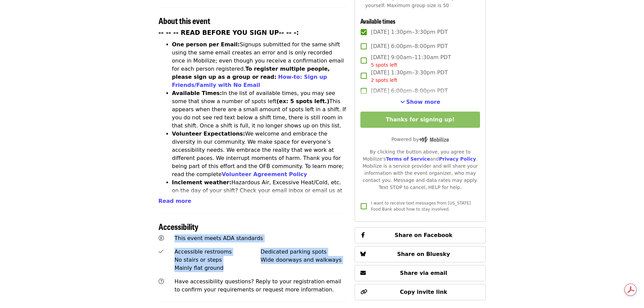 This screenshot has height=308, width=644. Describe the element at coordinates (229, 33) in the screenshot. I see `strong: -- -- -- READ BEFORE YOU SIGN UP-- -- -:` at that location.